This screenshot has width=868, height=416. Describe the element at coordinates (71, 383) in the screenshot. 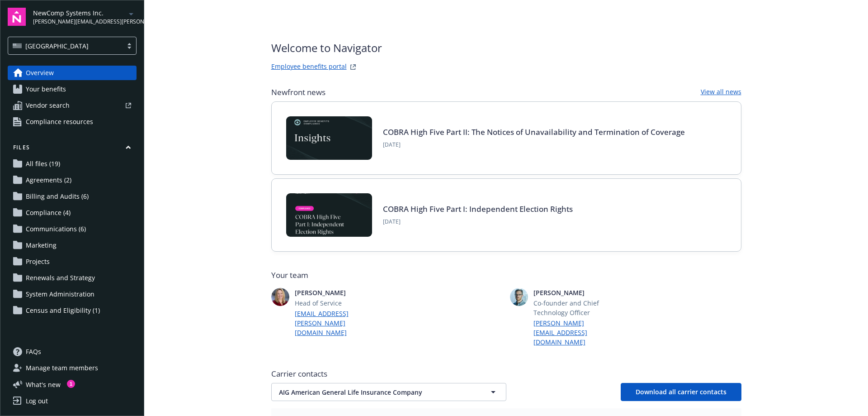

I see `div: 1` at that location.